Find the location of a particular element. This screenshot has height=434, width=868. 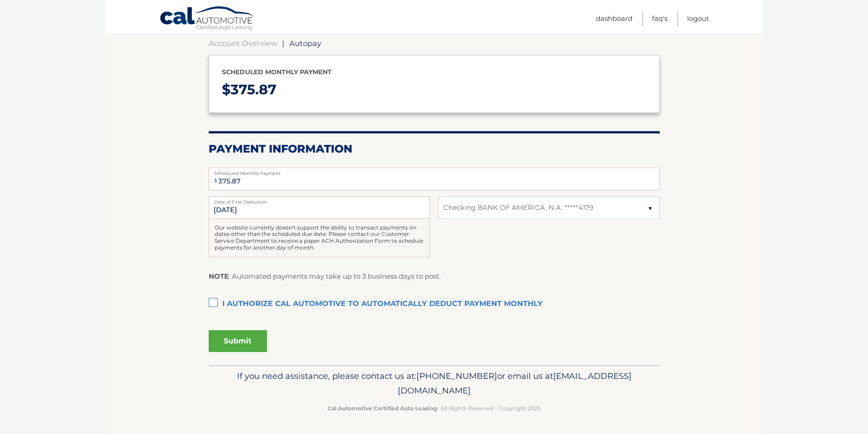

label: Date of First Deduction is located at coordinates (319, 200).